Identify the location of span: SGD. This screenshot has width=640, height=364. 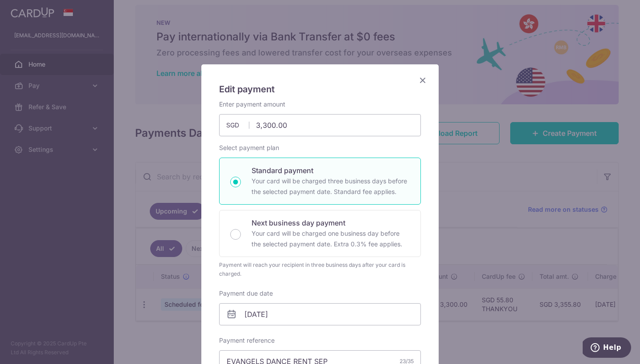
(238, 125).